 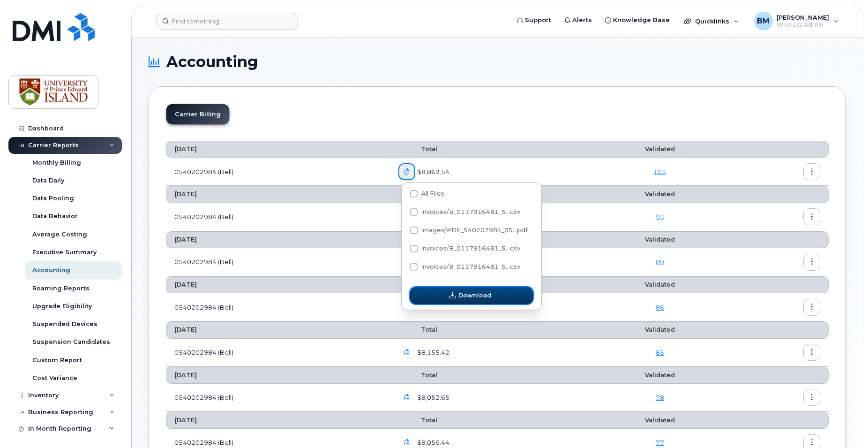 I want to click on span: invoices/B_0117916481_540202984_05072025_ACC.csv, so click(x=465, y=214).